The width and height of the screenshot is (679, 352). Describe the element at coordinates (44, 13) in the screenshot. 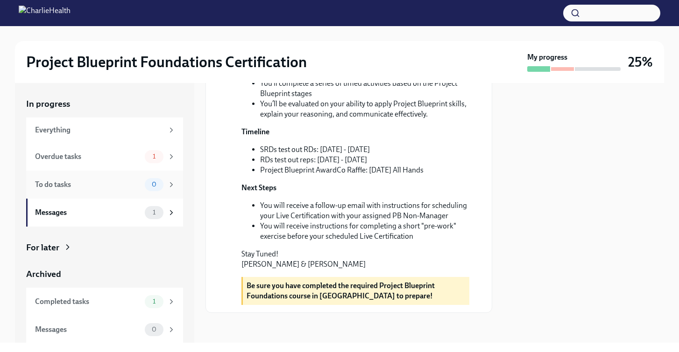

I see `img: CharlieHealth` at that location.